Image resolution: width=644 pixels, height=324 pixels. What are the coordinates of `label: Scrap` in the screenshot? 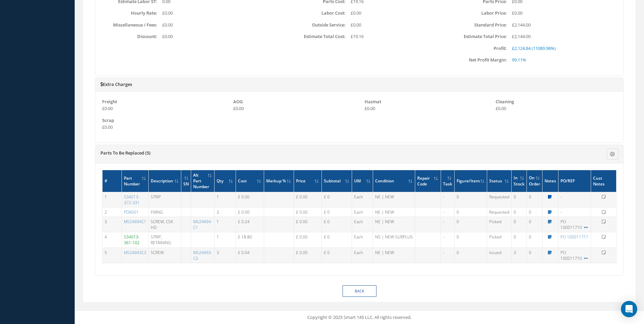 It's located at (108, 120).